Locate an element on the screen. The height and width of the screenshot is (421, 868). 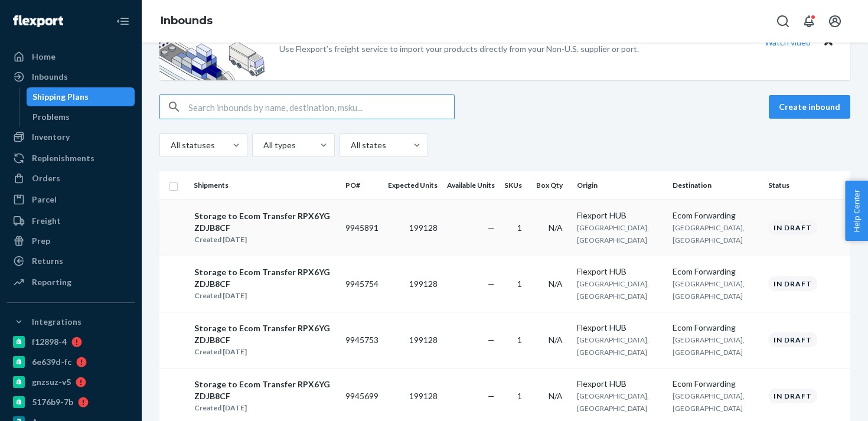
button: Close is located at coordinates (828, 42).